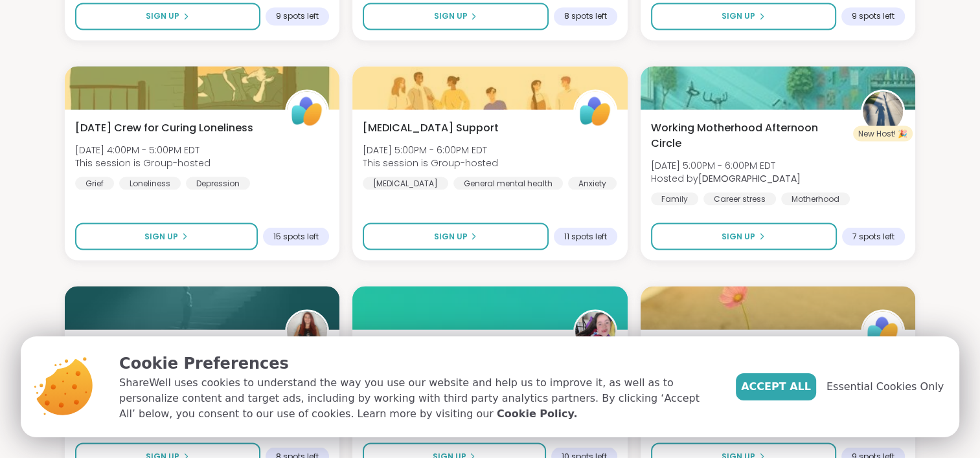 Image resolution: width=980 pixels, height=458 pixels. Describe the element at coordinates (882, 111) in the screenshot. I see `img: KarmaKat42` at that location.